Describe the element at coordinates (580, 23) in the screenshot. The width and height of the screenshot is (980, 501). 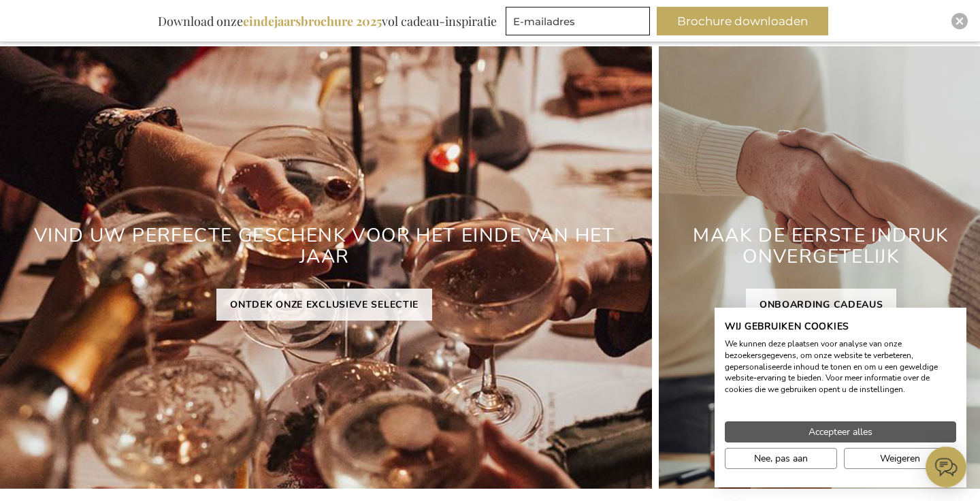
I see `form: marketing offers and promotions` at that location.